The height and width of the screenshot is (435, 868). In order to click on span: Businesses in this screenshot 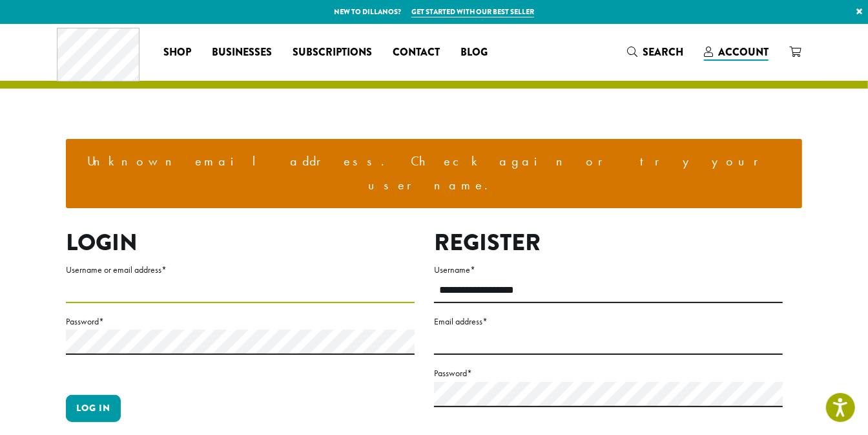, I will do `click(242, 52)`.